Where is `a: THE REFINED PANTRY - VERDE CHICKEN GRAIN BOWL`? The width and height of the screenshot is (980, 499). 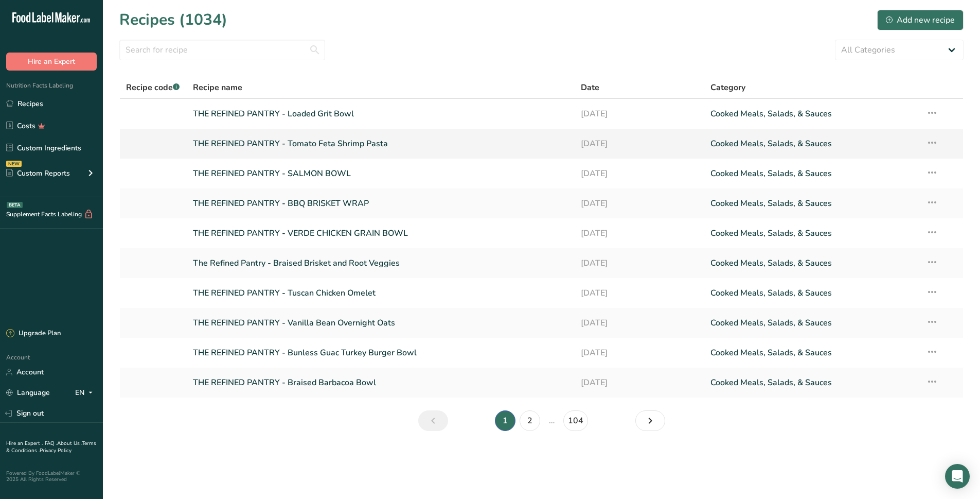
a: THE REFINED PANTRY - VERDE CHICKEN GRAIN BOWL is located at coordinates (381, 233).